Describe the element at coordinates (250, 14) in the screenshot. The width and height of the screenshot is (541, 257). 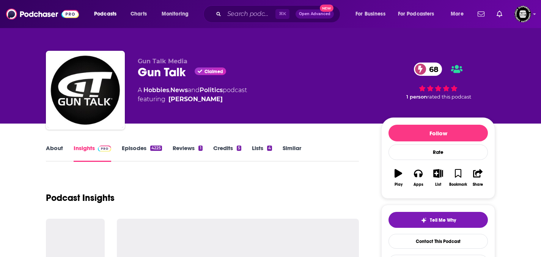
I see `input: Search podcasts, credits, & more...` at that location.